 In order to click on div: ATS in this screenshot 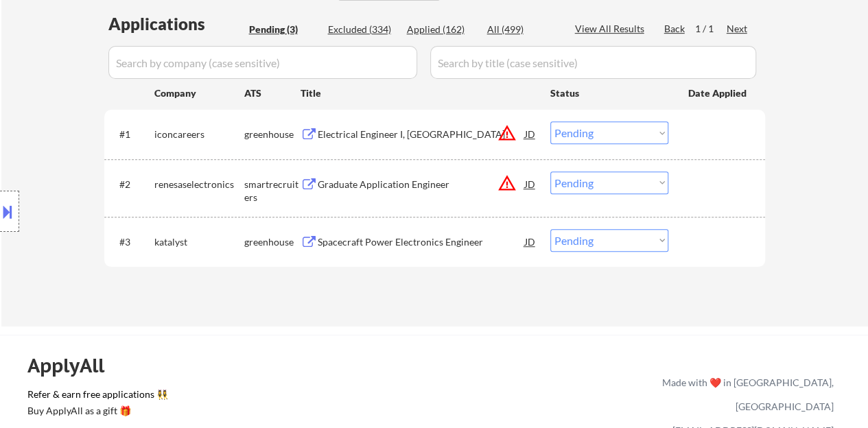, I will do `click(272, 93)`.